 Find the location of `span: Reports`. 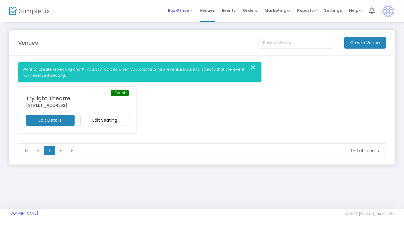

span: Reports is located at coordinates (307, 10).